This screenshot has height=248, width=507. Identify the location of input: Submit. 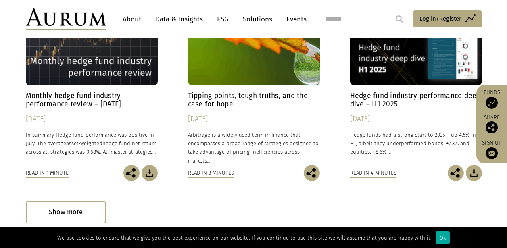
(399, 19).